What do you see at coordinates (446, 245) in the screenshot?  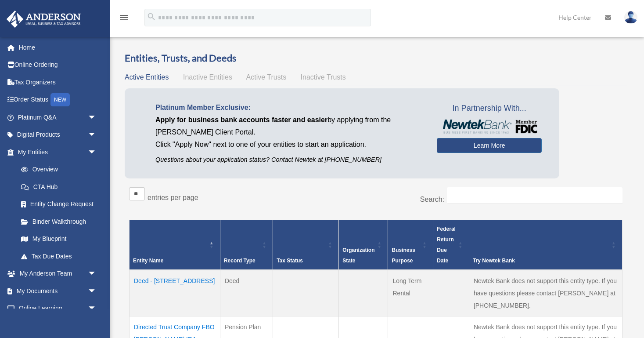 I see `span: Federal Return Due Date` at bounding box center [446, 245].